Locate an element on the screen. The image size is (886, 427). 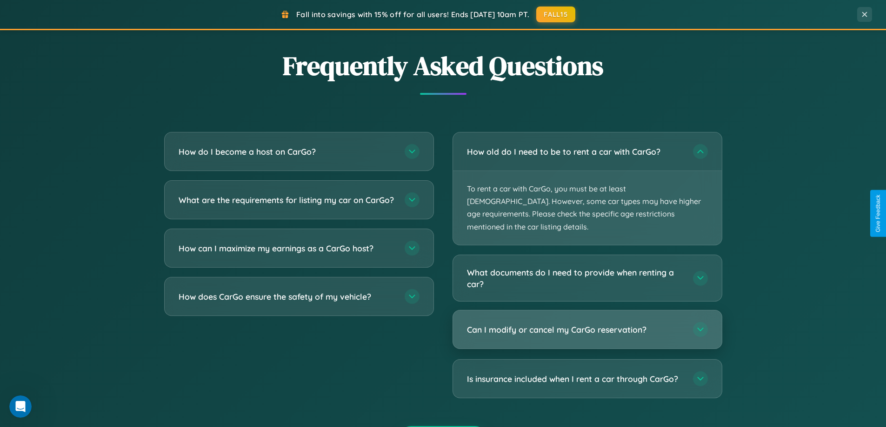
h3: What documents do I need to provide when renting a car? is located at coordinates (575, 278).